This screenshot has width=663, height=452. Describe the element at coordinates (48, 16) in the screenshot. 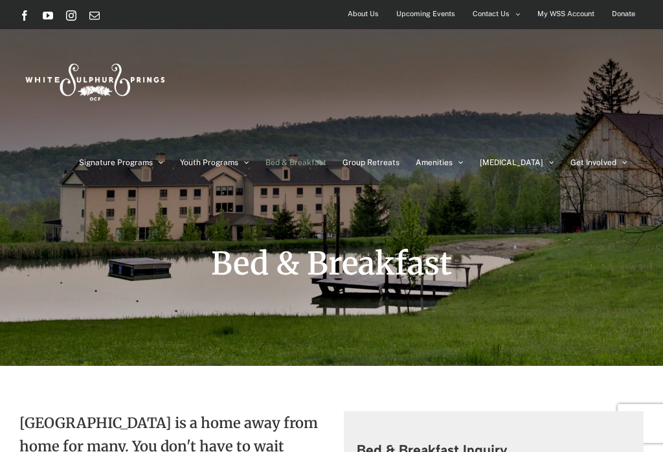

I see `a: YouTube` at that location.